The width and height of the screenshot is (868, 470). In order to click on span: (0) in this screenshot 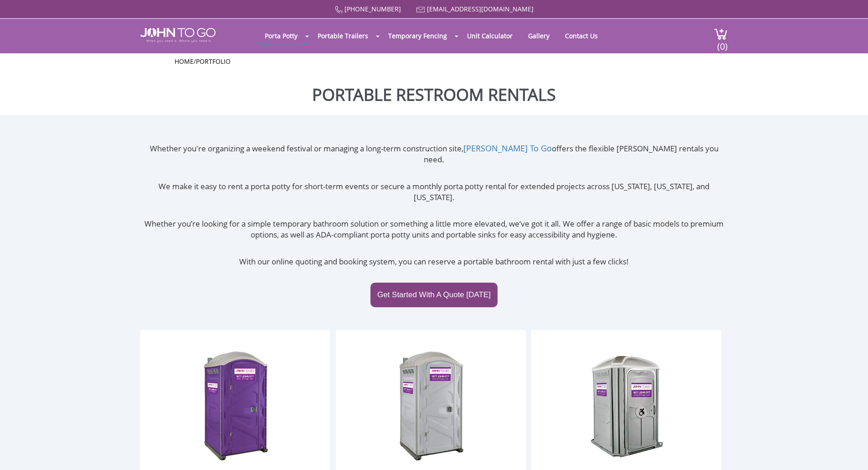, I will do `click(723, 43)`.